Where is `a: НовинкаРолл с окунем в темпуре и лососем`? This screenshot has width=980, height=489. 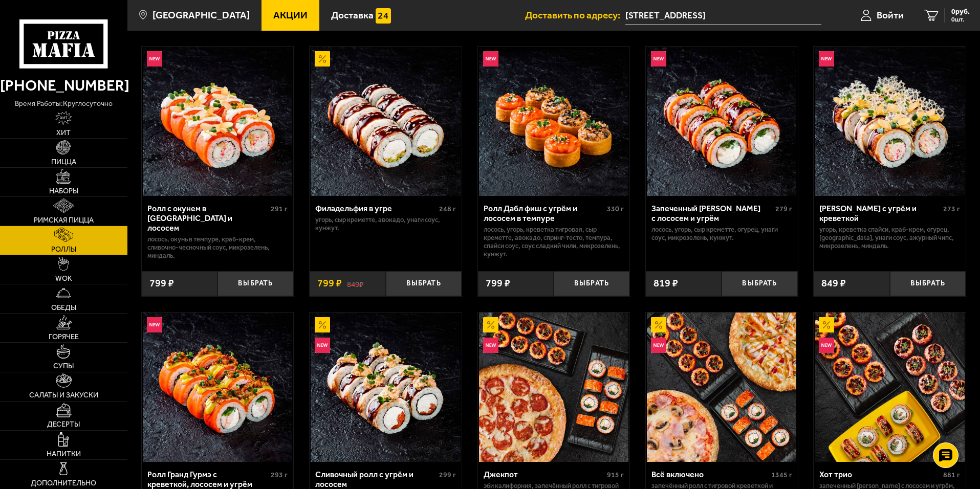 a: НовинкаРолл с окунем в темпуре и лососем is located at coordinates (218, 121).